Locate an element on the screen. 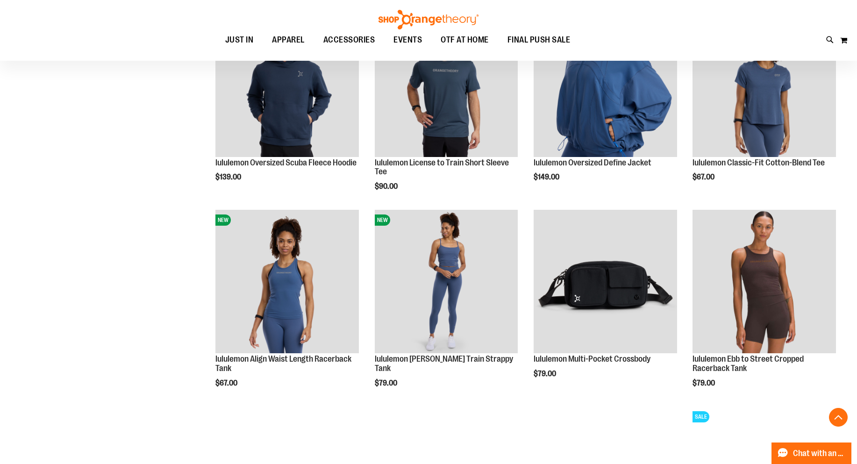 Image resolution: width=857 pixels, height=464 pixels. button: Back To Top is located at coordinates (838, 417).